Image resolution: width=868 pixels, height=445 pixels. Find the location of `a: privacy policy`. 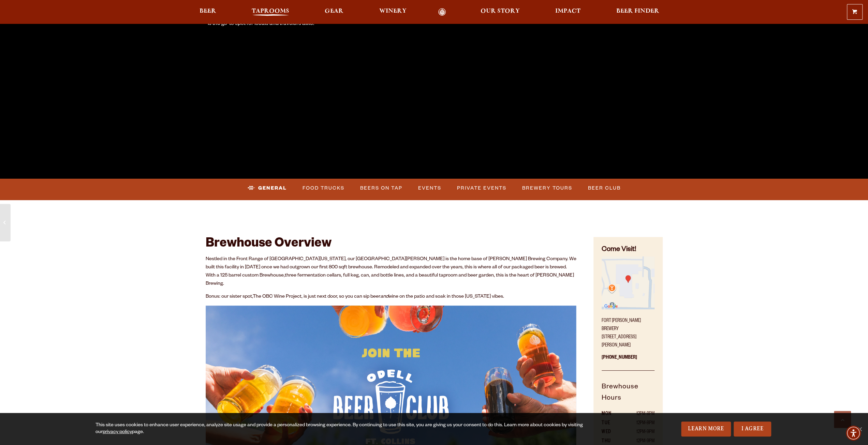

a: privacy policy is located at coordinates (118, 432).